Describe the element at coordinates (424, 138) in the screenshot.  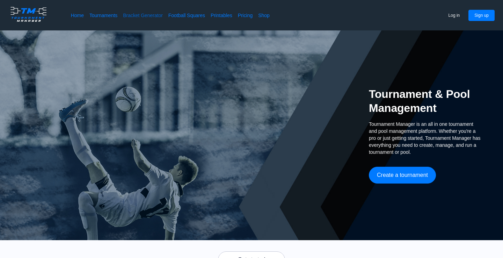
I see `span: Tournament Manager is an all in one tournament and pool management platform. Whether you're a pro...` at that location.